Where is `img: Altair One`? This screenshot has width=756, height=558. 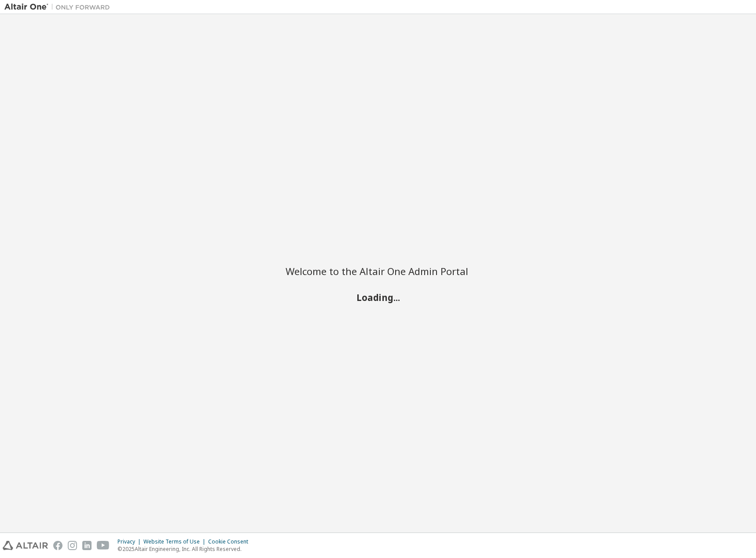 img: Altair One is located at coordinates (59, 7).